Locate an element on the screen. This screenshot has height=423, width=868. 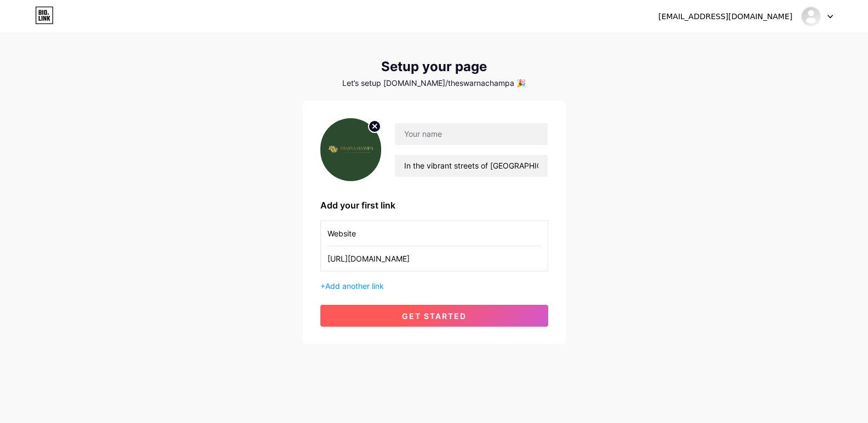
img: profile pic is located at coordinates (351, 150).